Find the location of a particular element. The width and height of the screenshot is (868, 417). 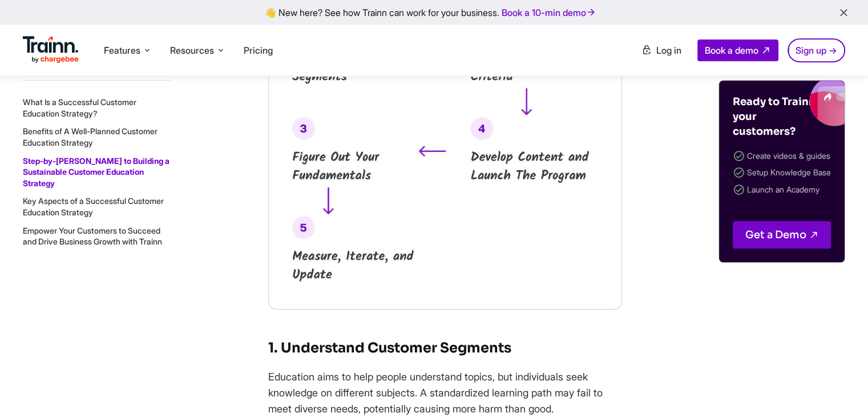

h3: 1. Understand Customer Segments is located at coordinates (445, 348).